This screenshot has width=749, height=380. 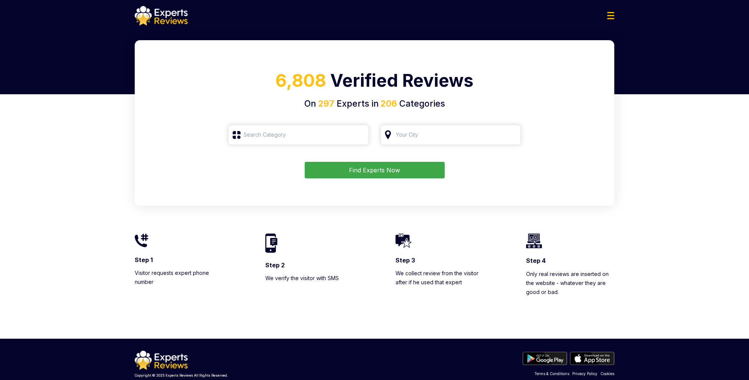 I want to click on h3: Step 4, so click(x=570, y=260).